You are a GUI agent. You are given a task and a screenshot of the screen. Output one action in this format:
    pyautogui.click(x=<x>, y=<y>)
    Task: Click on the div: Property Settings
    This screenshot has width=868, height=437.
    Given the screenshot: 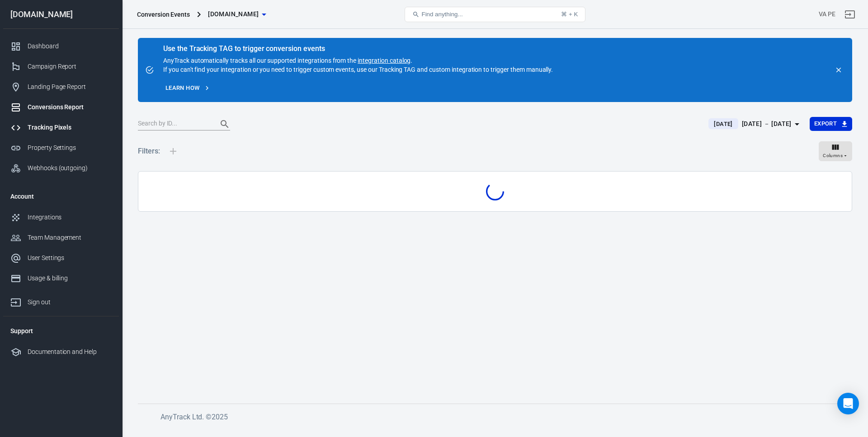 What is the action you would take?
    pyautogui.click(x=70, y=148)
    